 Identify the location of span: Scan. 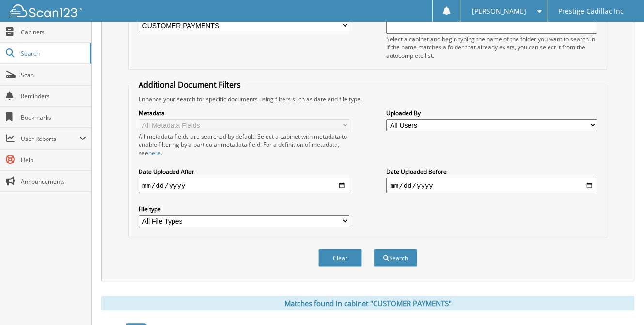
(54, 74).